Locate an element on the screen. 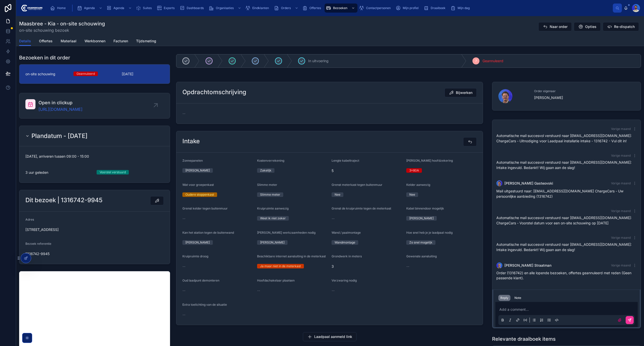  span: Agenda is located at coordinates (119, 8).